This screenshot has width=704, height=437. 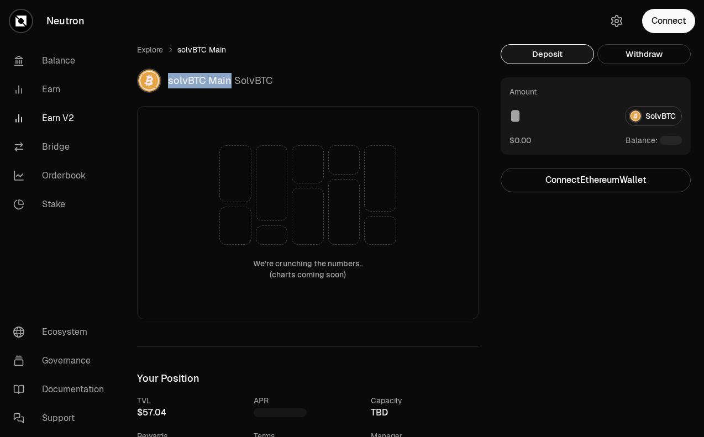 I want to click on div: TVL, so click(x=191, y=400).